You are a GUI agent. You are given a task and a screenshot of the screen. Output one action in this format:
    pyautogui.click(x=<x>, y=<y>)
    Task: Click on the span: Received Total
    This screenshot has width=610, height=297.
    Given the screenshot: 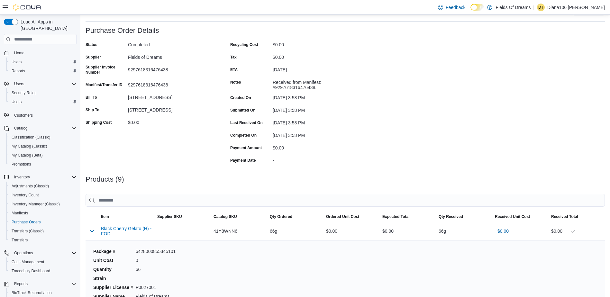 What is the action you would take?
    pyautogui.click(x=565, y=217)
    